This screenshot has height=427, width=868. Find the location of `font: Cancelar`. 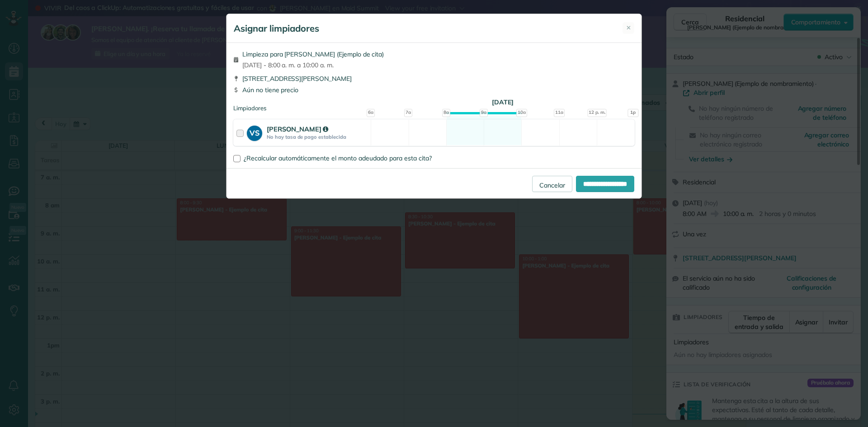

font: Cancelar is located at coordinates (552, 185).